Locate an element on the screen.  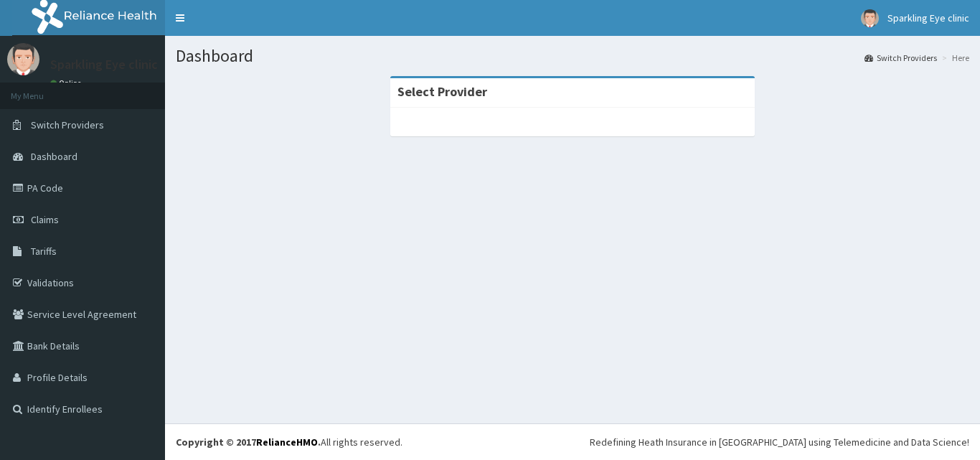
span: Tariffs is located at coordinates (44, 251).